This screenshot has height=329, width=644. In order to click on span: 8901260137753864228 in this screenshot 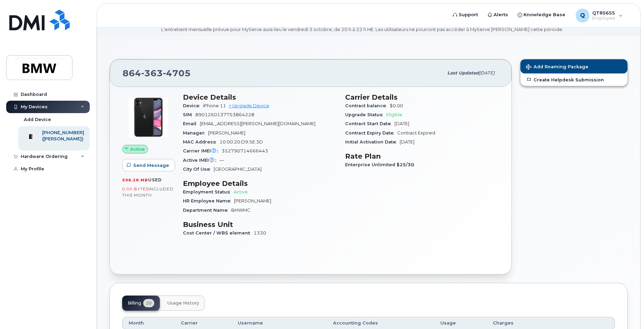, I will do `click(224, 115)`.